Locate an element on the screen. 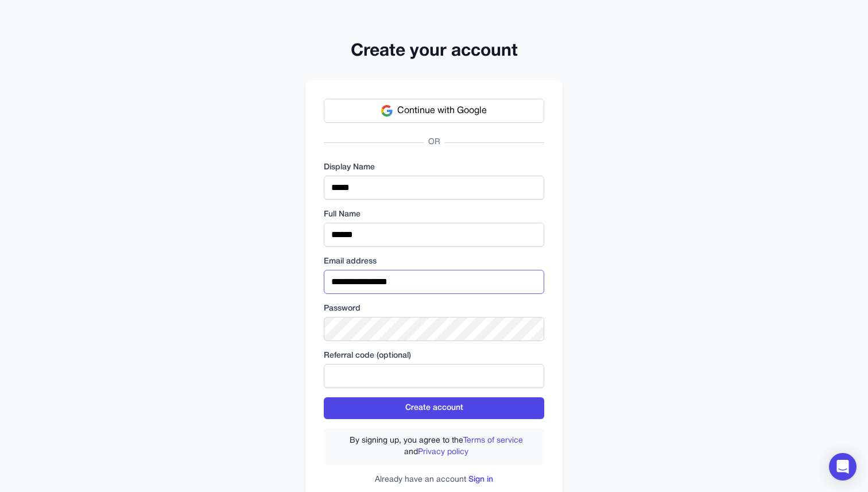 This screenshot has width=868, height=492. h2: Create your account is located at coordinates (434, 52).